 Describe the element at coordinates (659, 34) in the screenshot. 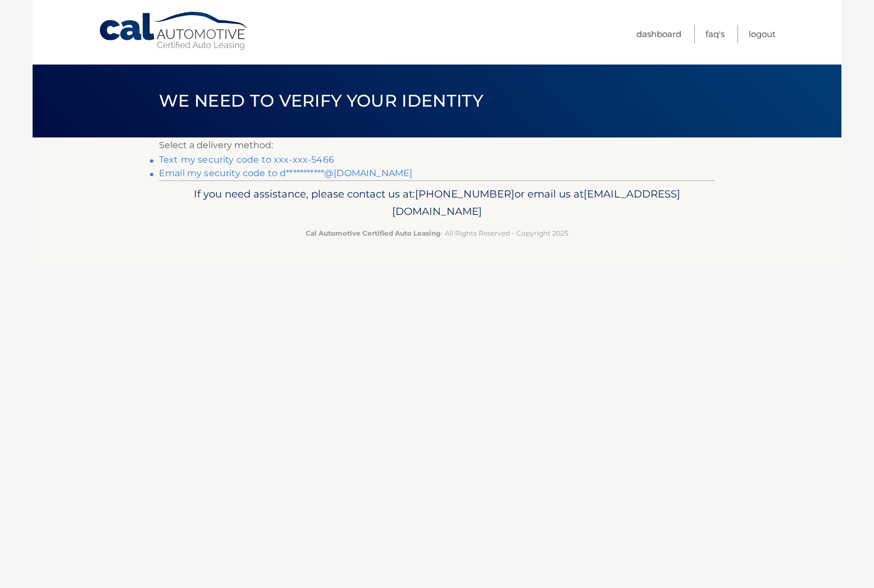

I see `a: Dashboard` at that location.